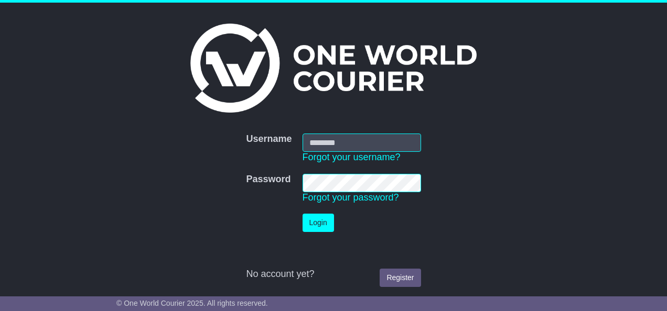 This screenshot has width=667, height=311. I want to click on button: Login, so click(318, 223).